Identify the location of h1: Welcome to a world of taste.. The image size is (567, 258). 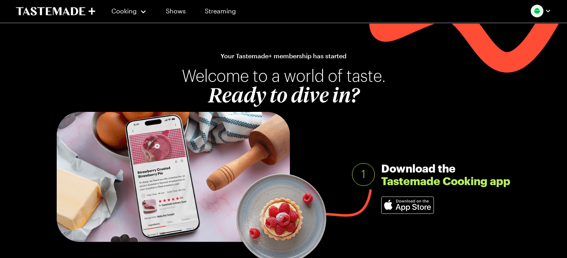
(284, 88).